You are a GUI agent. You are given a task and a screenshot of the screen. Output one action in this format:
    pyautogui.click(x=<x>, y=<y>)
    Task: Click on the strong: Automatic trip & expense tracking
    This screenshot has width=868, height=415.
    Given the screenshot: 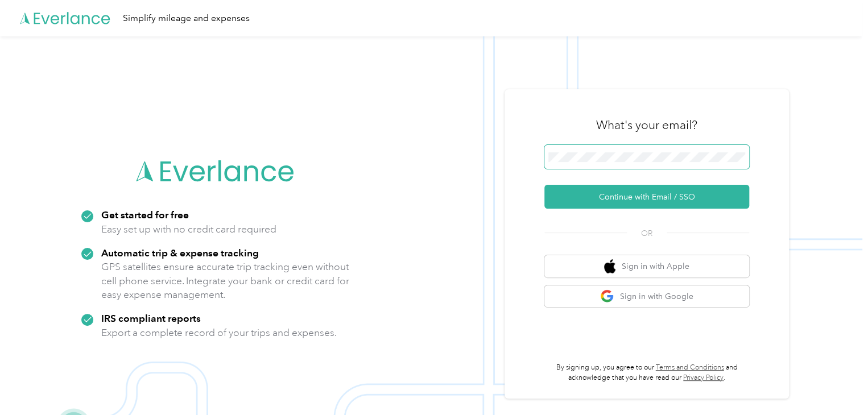 What is the action you would take?
    pyautogui.click(x=179, y=252)
    